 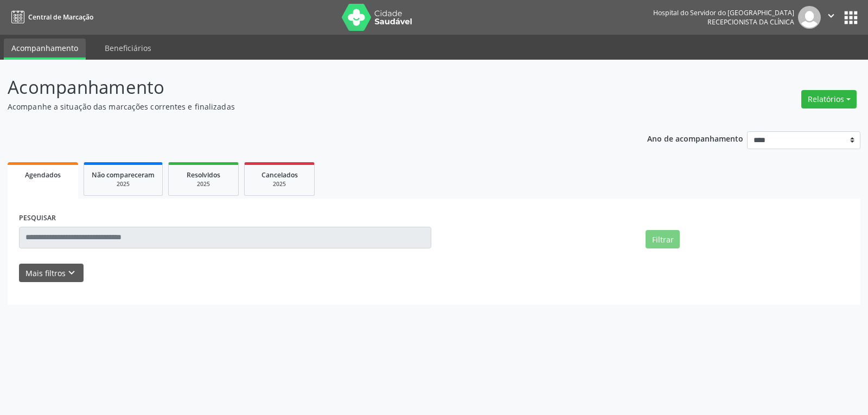 I want to click on p: Ano de acompanhamento, so click(x=695, y=138).